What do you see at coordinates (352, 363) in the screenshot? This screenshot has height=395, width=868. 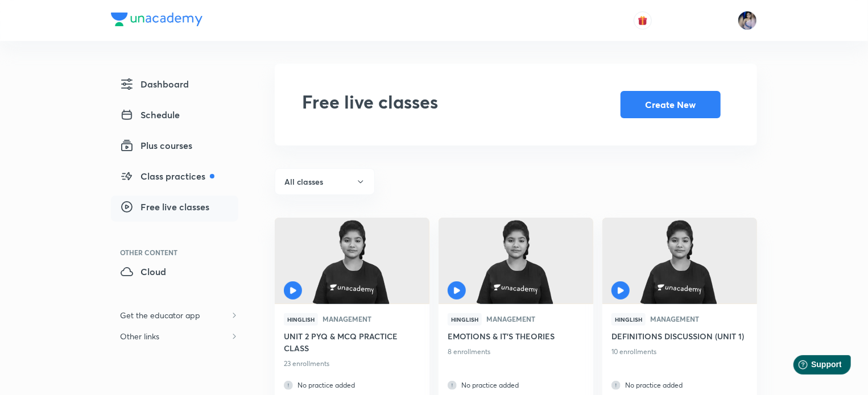 I see `p: 23 enrollments` at bounding box center [352, 363].